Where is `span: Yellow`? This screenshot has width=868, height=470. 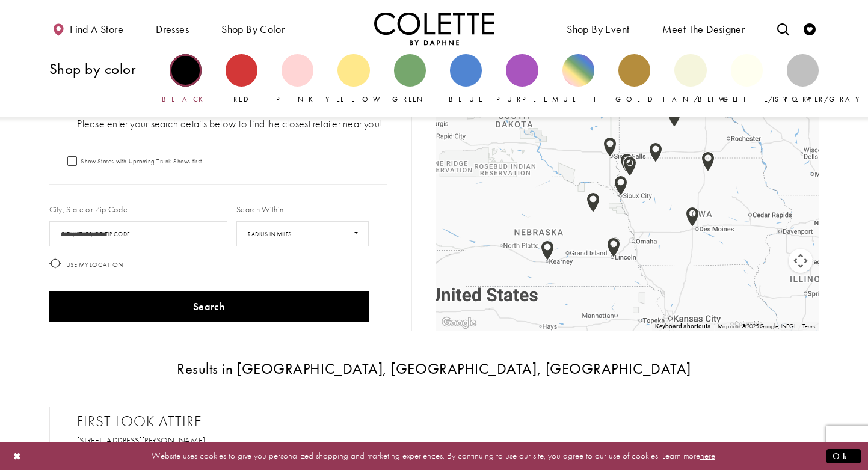 span: Yellow is located at coordinates (356, 99).